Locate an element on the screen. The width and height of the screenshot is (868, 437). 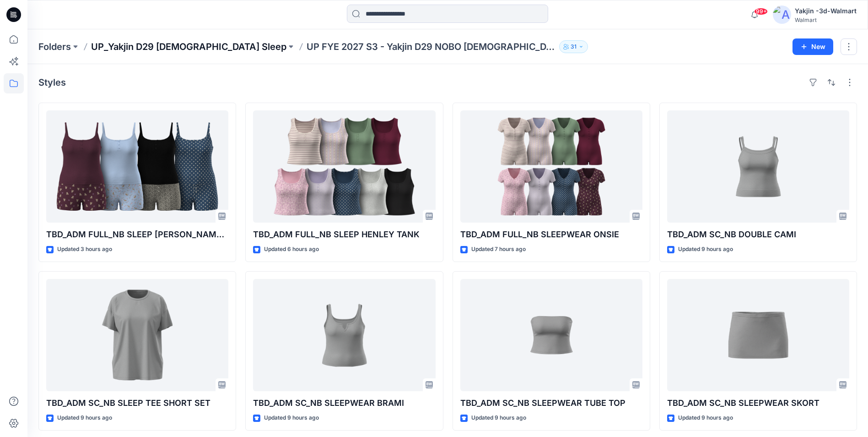
h4: Styles is located at coordinates (52, 83).